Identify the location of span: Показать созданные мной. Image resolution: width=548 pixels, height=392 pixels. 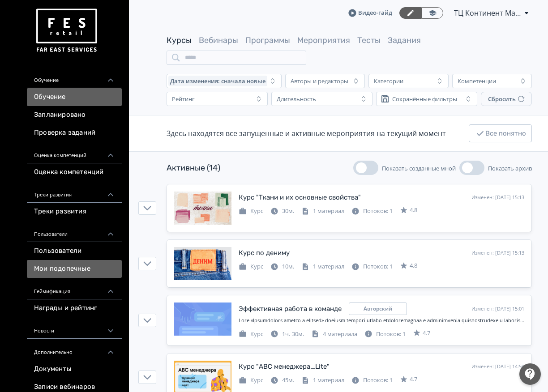
(419, 168).